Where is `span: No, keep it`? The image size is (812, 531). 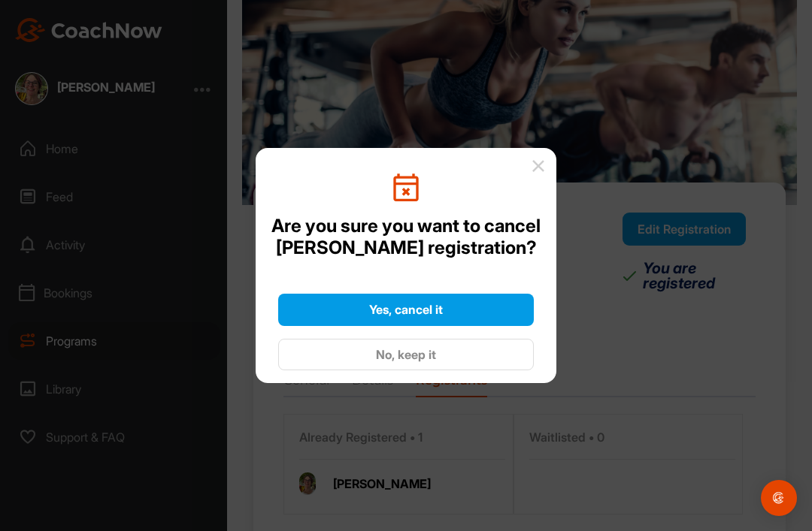 span: No, keep it is located at coordinates (406, 355).